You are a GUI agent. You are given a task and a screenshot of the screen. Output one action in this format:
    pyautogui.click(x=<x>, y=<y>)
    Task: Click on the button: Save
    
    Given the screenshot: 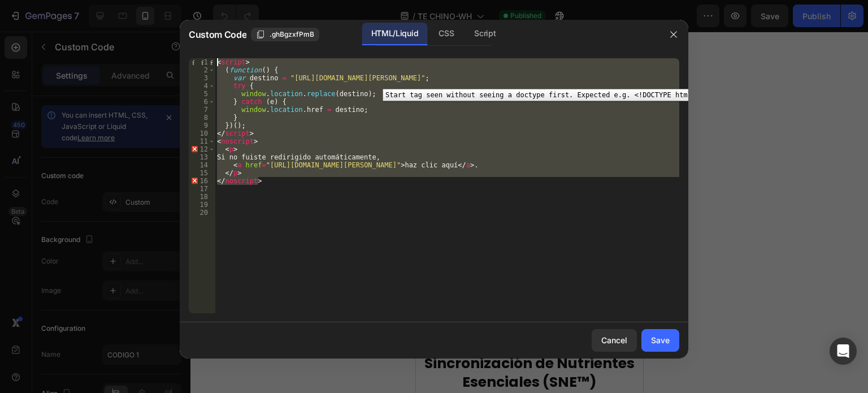 What is the action you would take?
    pyautogui.click(x=660, y=341)
    